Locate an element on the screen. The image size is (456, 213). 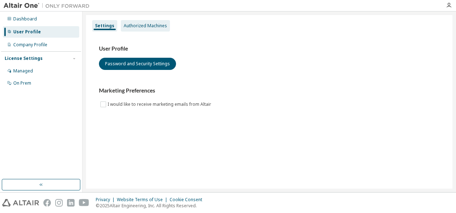
label: I would like to receive marketing emails from Altair is located at coordinates (160, 104).